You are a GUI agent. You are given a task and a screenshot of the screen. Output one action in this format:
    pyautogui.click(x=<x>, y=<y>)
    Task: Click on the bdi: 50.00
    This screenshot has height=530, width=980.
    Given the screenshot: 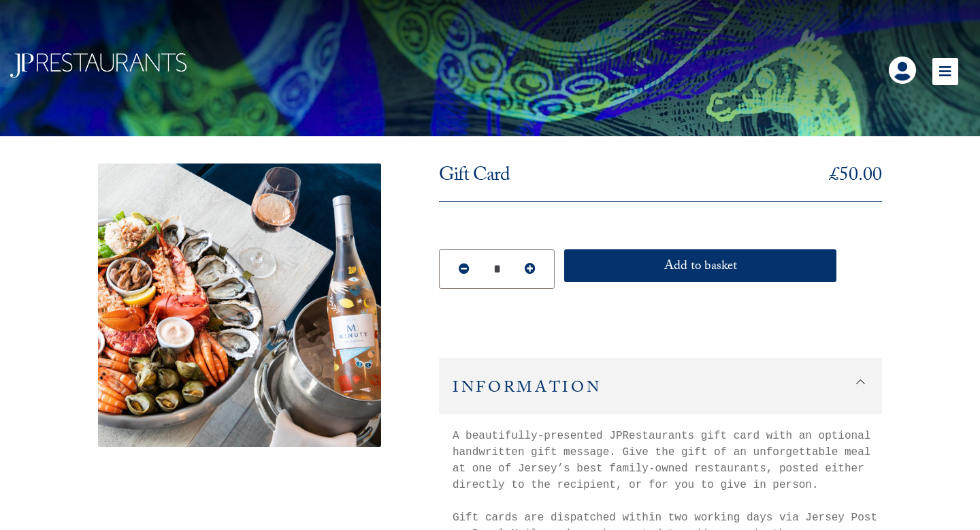 What is the action you would take?
    pyautogui.click(x=856, y=176)
    